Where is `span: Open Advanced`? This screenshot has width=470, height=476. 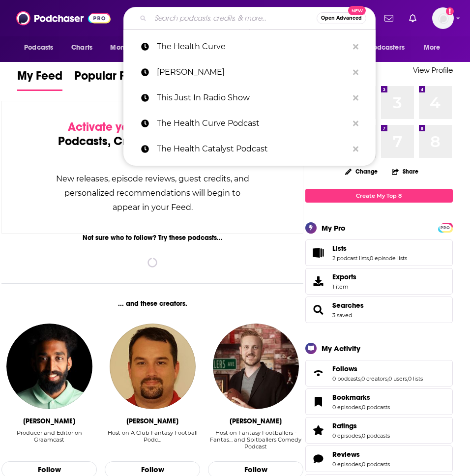
span: Open Advanced is located at coordinates (341, 18).